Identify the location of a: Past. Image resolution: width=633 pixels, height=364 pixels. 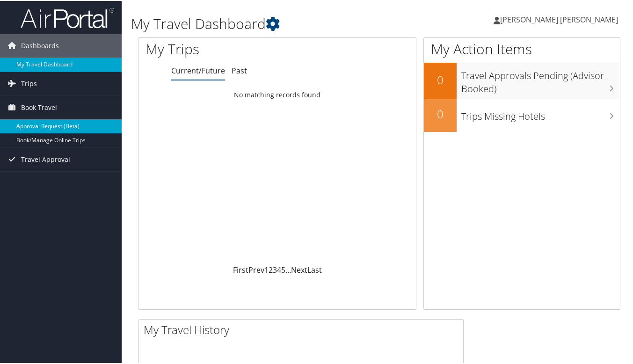
(239, 70).